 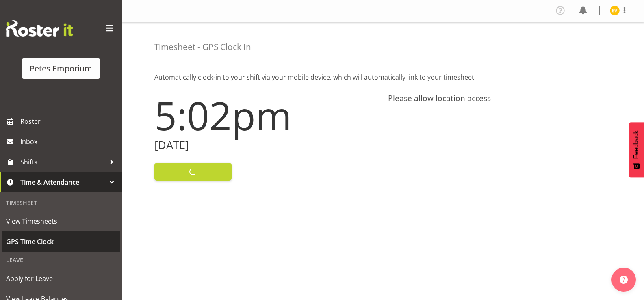 I want to click on span: Feedback, so click(x=637, y=144).